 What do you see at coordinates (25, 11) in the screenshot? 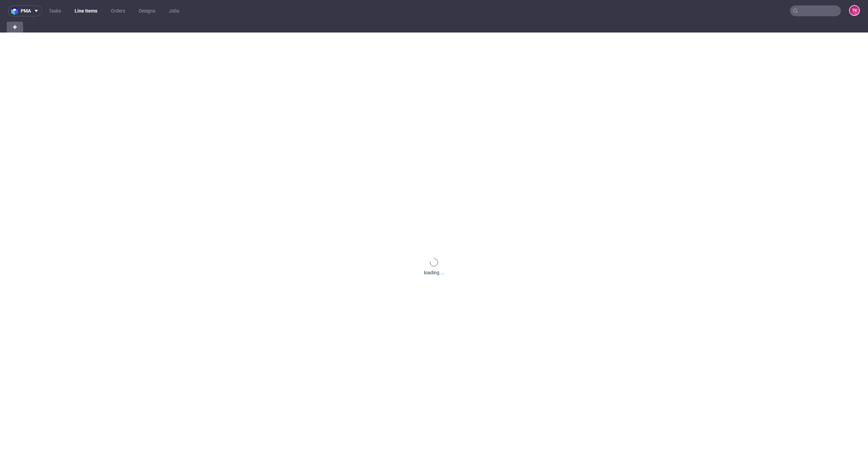
I see `button: pma` at bounding box center [25, 11].